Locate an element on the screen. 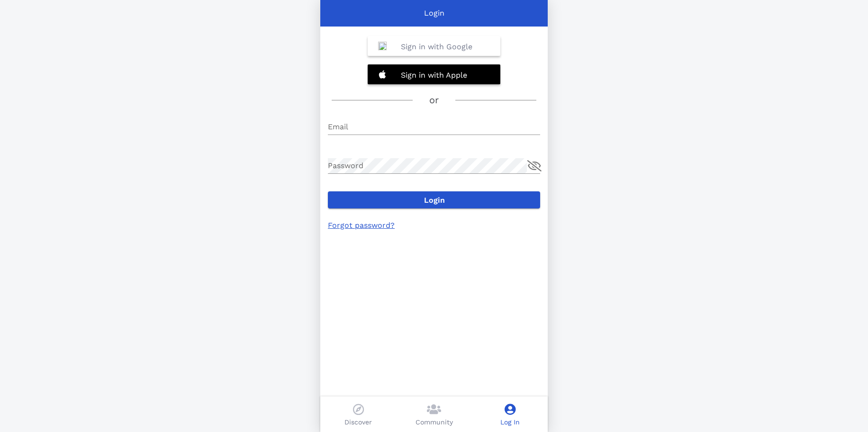 The height and width of the screenshot is (432, 868). img: 20201228132320%21Apple_logo_white.svg is located at coordinates (383, 74).